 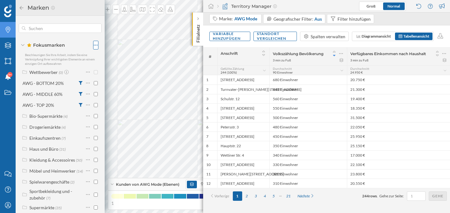 I want to click on span: 244, so click(x=366, y=195).